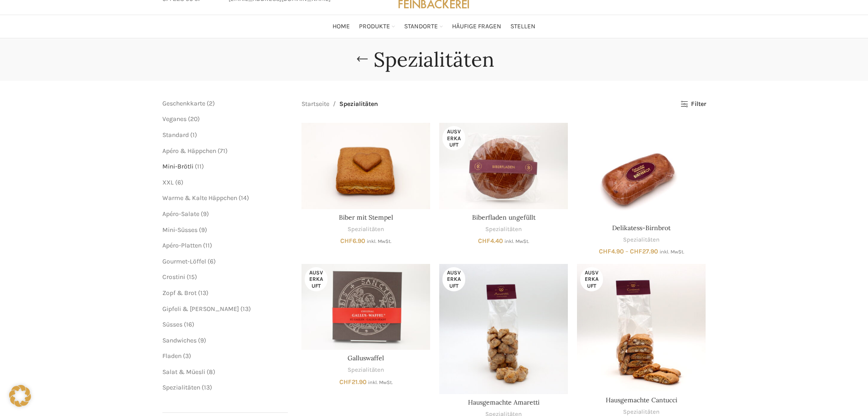  Describe the element at coordinates (362, 59) in the screenshot. I see `a: Go back` at that location.